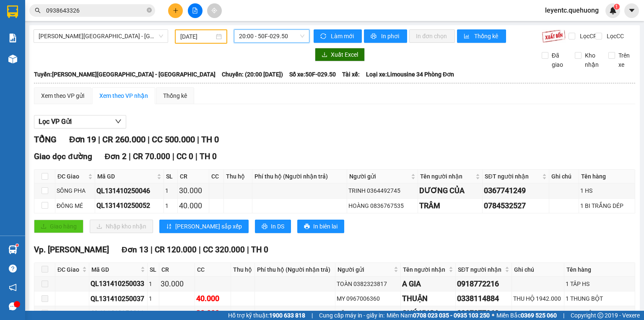  I want to click on span: Miền Tây - Phan Rang - Ninh Sơn, so click(100, 36).